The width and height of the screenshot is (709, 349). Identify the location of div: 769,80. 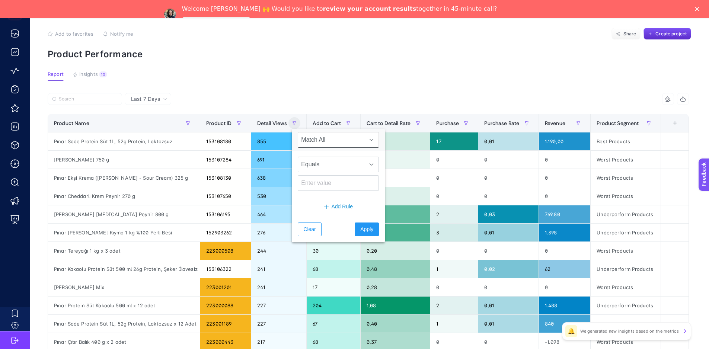
(564, 214).